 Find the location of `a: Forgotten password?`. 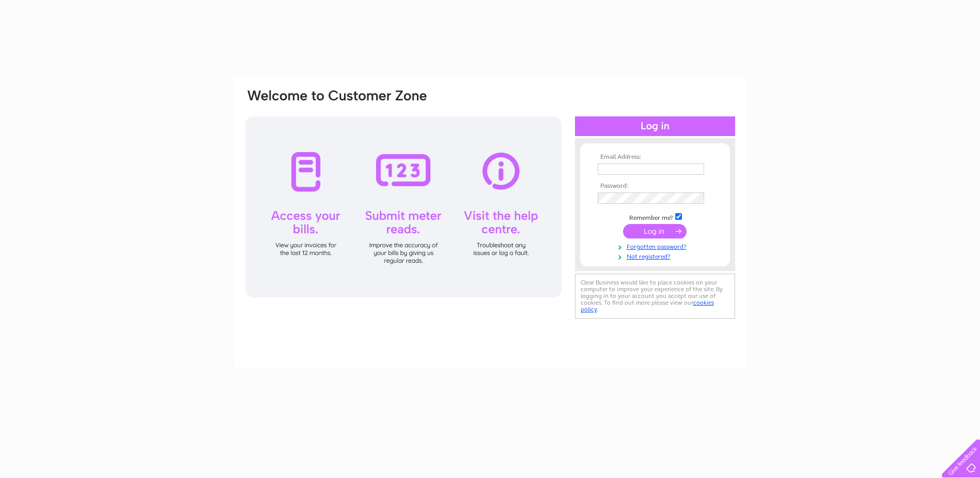

a: Forgotten password? is located at coordinates (656, 245).